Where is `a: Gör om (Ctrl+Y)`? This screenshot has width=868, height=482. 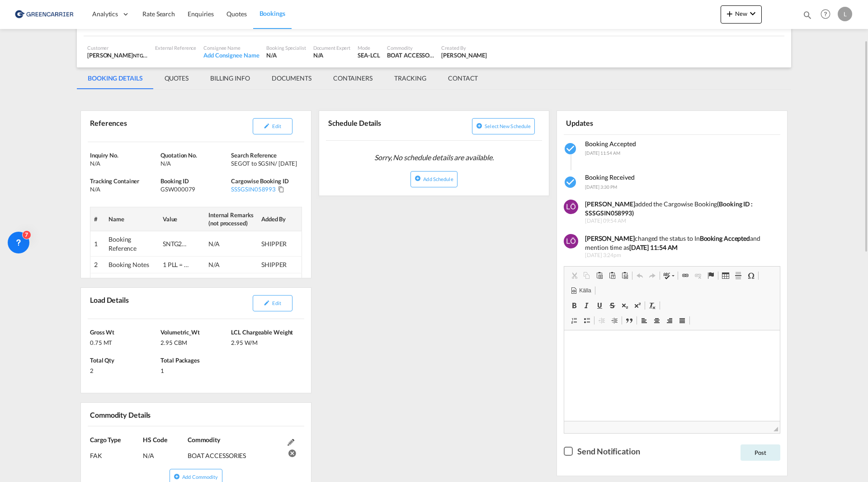 a: Gör om (Ctrl+Y) is located at coordinates (653, 275).